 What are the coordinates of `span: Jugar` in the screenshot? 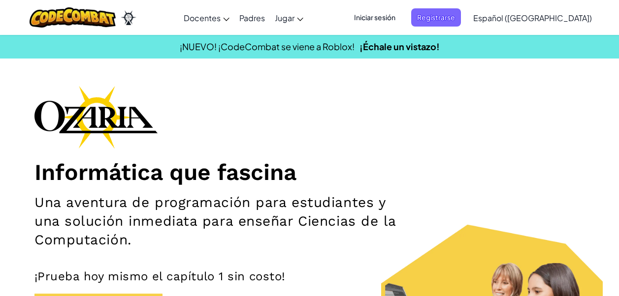 It's located at (285, 18).